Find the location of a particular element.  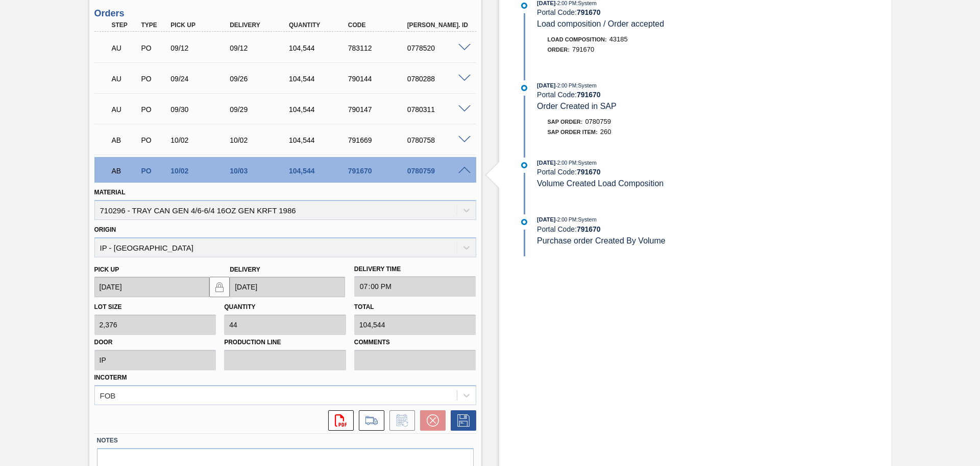

span: Purchase order Created By Volume is located at coordinates (602, 240).